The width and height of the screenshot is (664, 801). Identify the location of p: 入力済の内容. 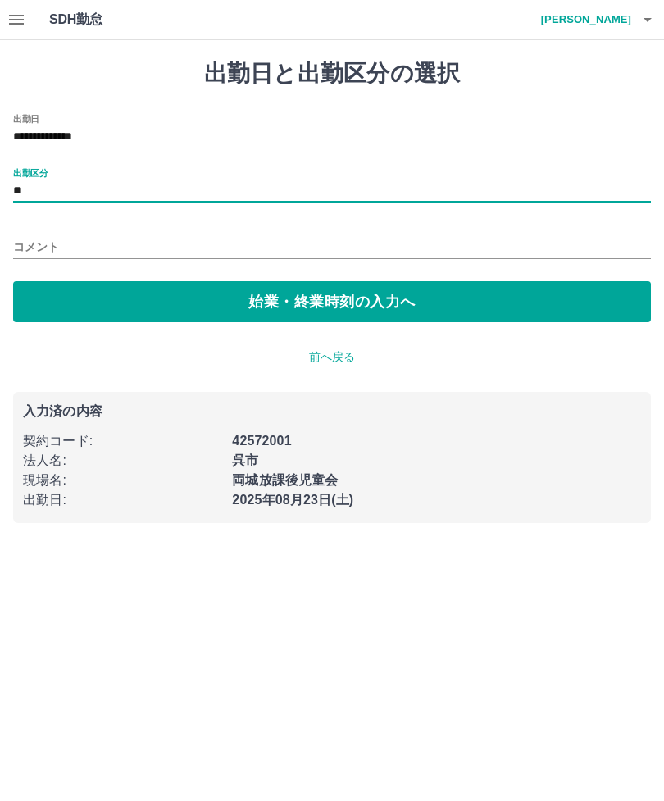
(332, 412).